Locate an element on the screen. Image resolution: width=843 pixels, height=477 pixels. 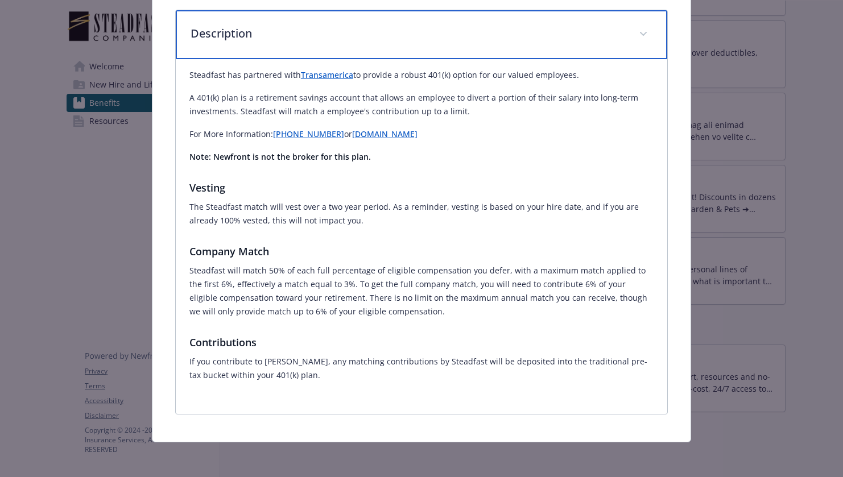
p: Steadfast will match 50% of each full percentage of eligible compensation you defer, with a maxim... is located at coordinates (422, 291).